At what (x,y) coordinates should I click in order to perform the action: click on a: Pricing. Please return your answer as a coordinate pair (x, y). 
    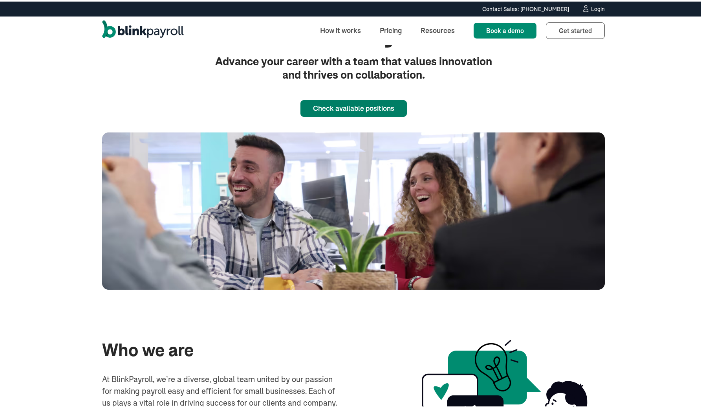
    Looking at the image, I should click on (391, 29).